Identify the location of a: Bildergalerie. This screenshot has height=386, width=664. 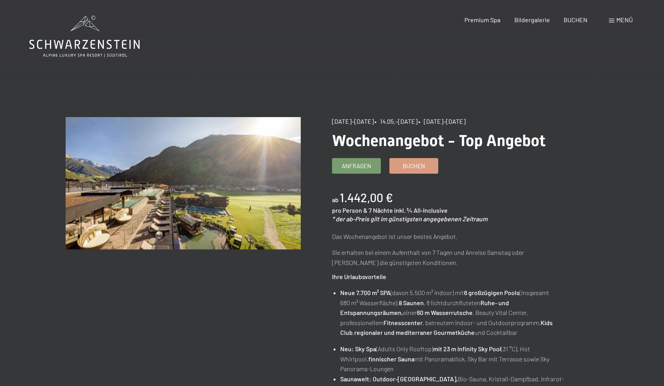
(532, 20).